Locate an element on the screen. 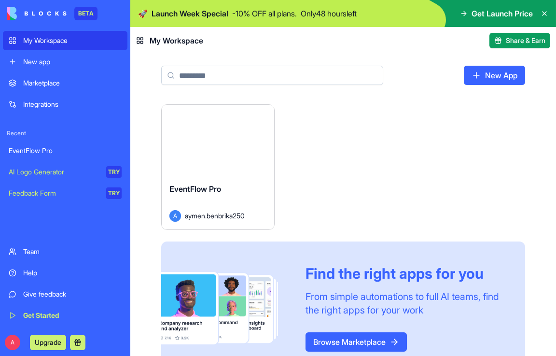 The height and width of the screenshot is (356, 556). button: Upgrade is located at coordinates (48, 342).